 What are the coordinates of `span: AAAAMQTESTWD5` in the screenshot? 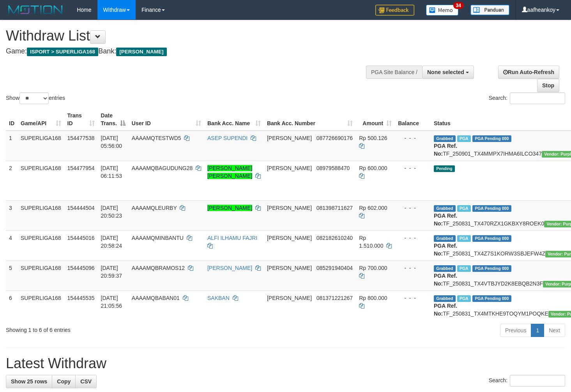 It's located at (156, 138).